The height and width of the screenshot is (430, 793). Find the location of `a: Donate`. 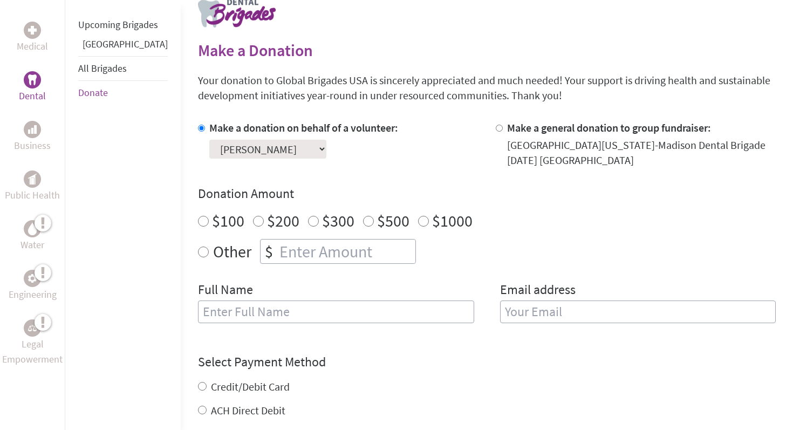

a: Donate is located at coordinates (93, 92).